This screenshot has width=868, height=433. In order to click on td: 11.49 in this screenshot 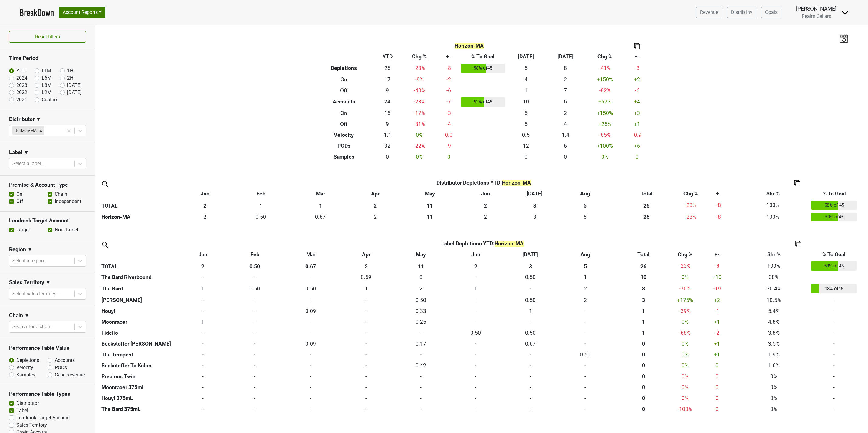, I will do `click(430, 217)`.